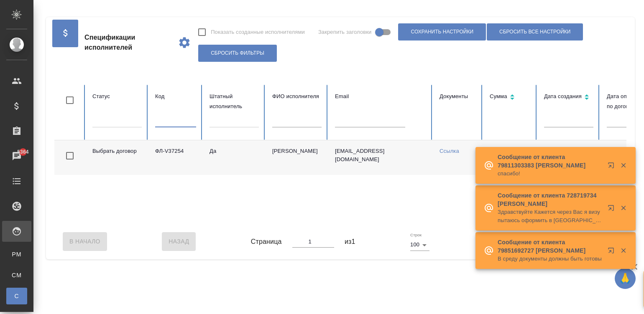 The height and width of the screenshot is (314, 644). Describe the element at coordinates (535, 32) in the screenshot. I see `button: Сбросить все настройки` at that location.